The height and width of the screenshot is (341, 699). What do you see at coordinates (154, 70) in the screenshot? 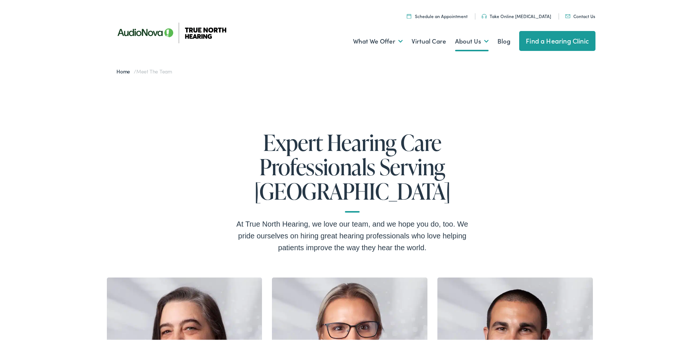
I see `span: Meet the Team` at bounding box center [154, 70].